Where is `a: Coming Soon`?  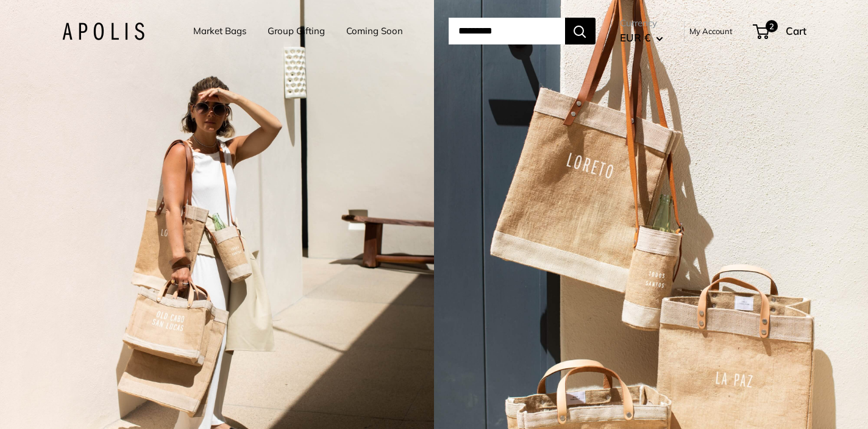 a: Coming Soon is located at coordinates (374, 31).